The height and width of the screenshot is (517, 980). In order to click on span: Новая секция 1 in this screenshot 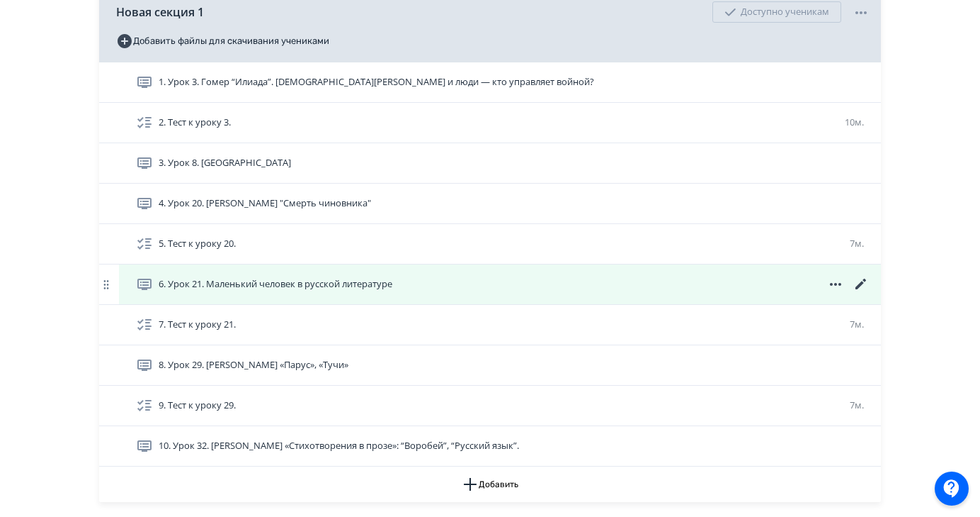, I will do `click(160, 12)`.